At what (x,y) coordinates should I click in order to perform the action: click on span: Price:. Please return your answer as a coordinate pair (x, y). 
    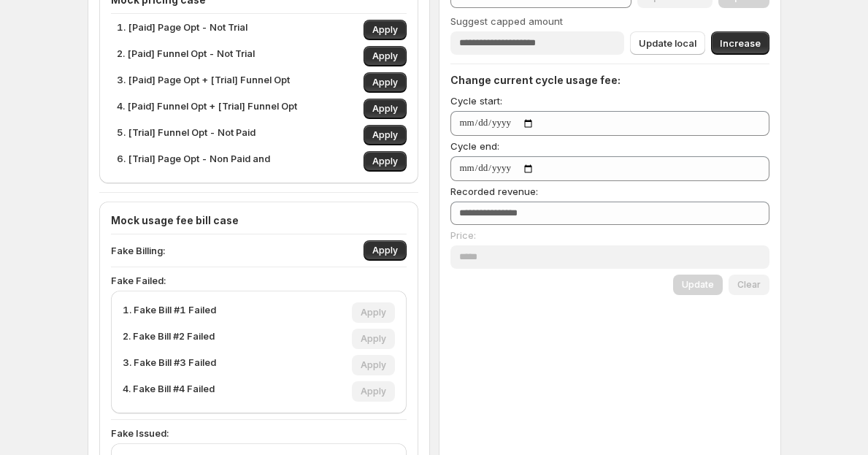
    Looking at the image, I should click on (463, 236).